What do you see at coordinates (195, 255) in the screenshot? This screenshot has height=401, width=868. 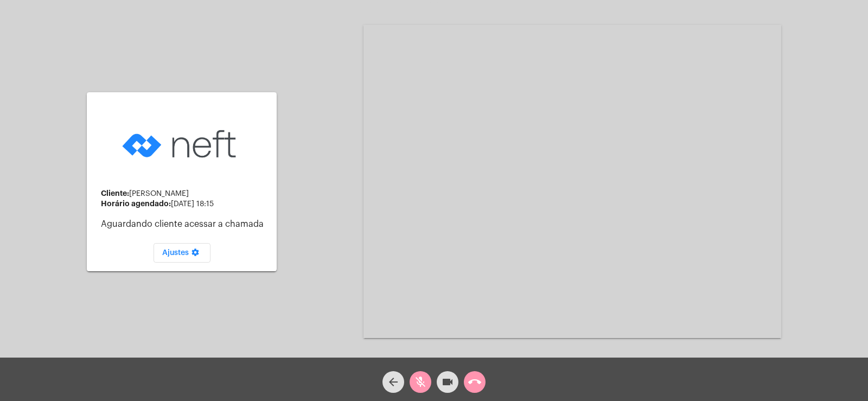 I see `mat-icon: settings` at bounding box center [195, 255].